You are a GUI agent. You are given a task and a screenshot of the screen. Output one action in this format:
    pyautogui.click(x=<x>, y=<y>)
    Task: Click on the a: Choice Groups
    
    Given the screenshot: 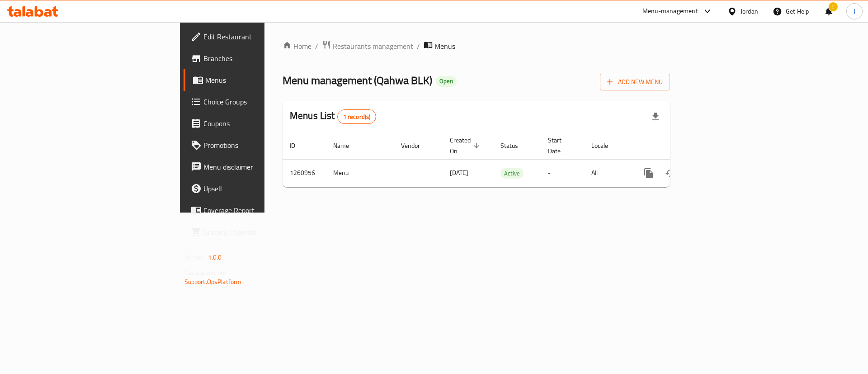 What is the action you would take?
    pyautogui.click(x=254, y=102)
    